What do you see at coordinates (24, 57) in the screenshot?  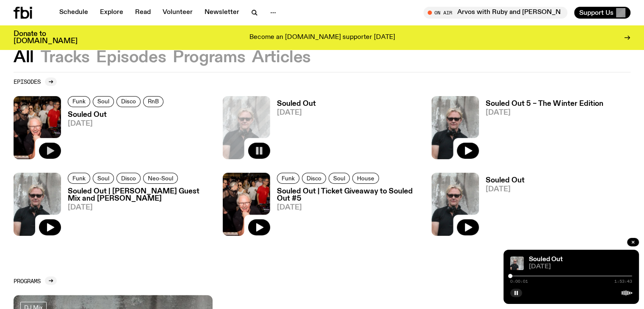 I see `button: All` at bounding box center [24, 57].